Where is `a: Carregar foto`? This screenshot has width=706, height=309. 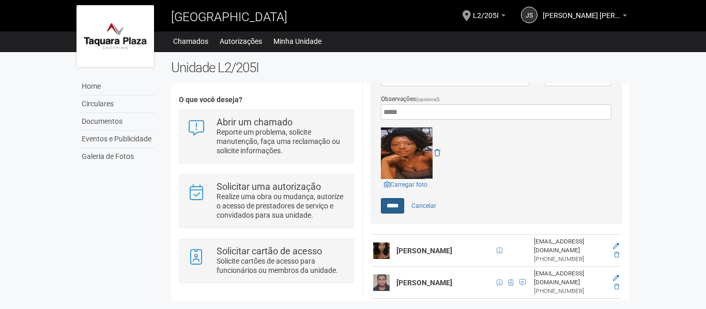
a: Carregar foto is located at coordinates (406, 185).